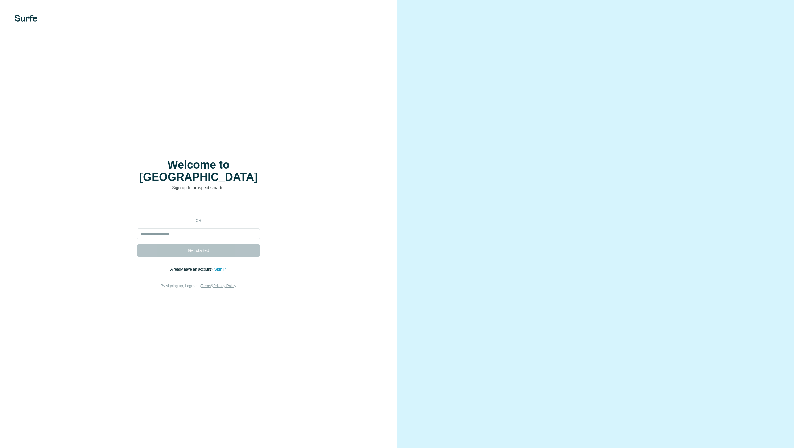  What do you see at coordinates (192, 269) in the screenshot?
I see `span: Already have an account?` at bounding box center [192, 269].